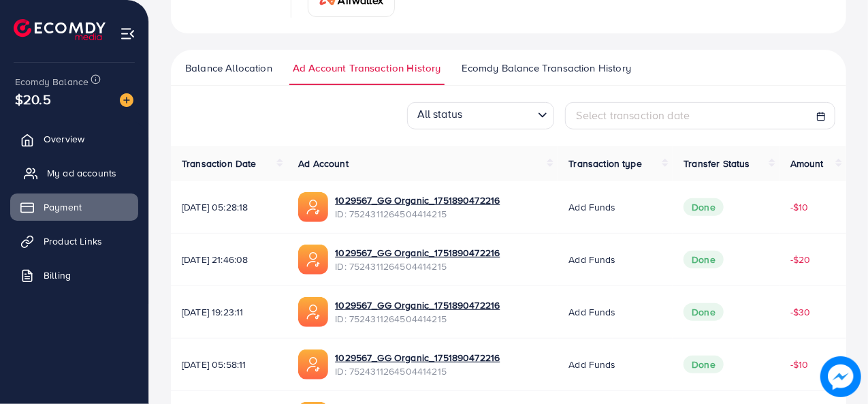 The height and width of the screenshot is (404, 868). What do you see at coordinates (605, 164) in the screenshot?
I see `span: Transaction type` at bounding box center [605, 164].